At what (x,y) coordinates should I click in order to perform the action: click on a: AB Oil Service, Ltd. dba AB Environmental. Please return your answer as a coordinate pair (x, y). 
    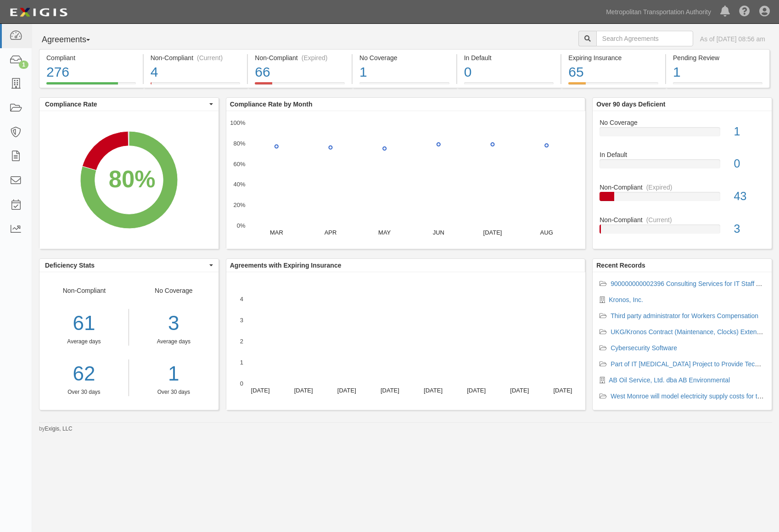
    Looking at the image, I should click on (670, 380).